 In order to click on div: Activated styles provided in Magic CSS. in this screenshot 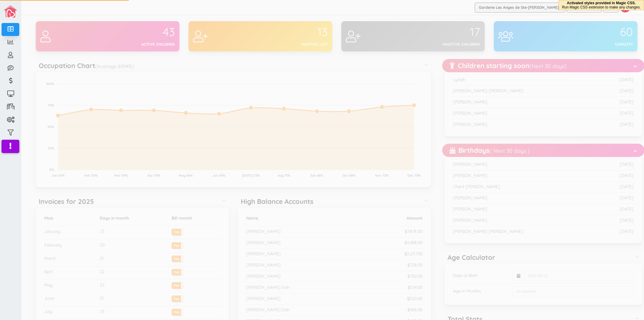, I will do `click(601, 5)`.